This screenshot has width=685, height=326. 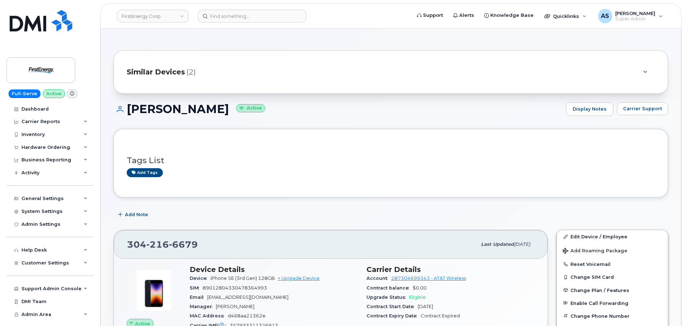 I want to click on h3: Tags List, so click(x=391, y=160).